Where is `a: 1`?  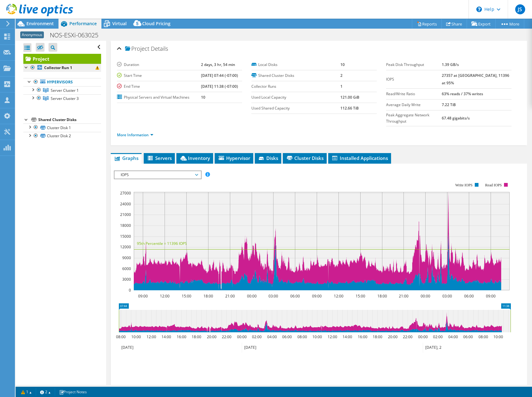 a: 1 is located at coordinates (27, 392).